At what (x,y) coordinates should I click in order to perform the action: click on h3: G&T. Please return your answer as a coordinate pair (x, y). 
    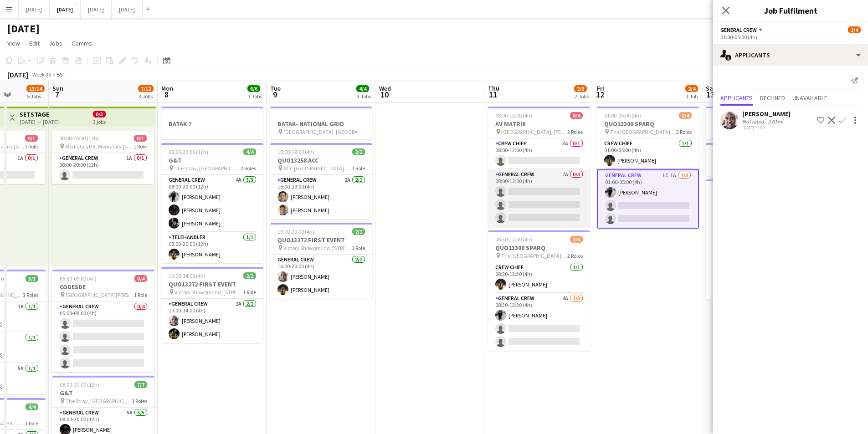
    Looking at the image, I should click on (213, 160).